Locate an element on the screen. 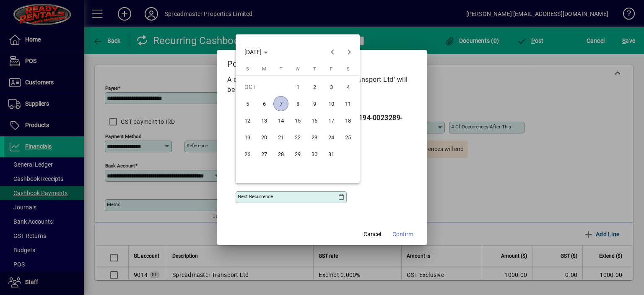  button: Fri Oct 03 2025 is located at coordinates (331, 87).